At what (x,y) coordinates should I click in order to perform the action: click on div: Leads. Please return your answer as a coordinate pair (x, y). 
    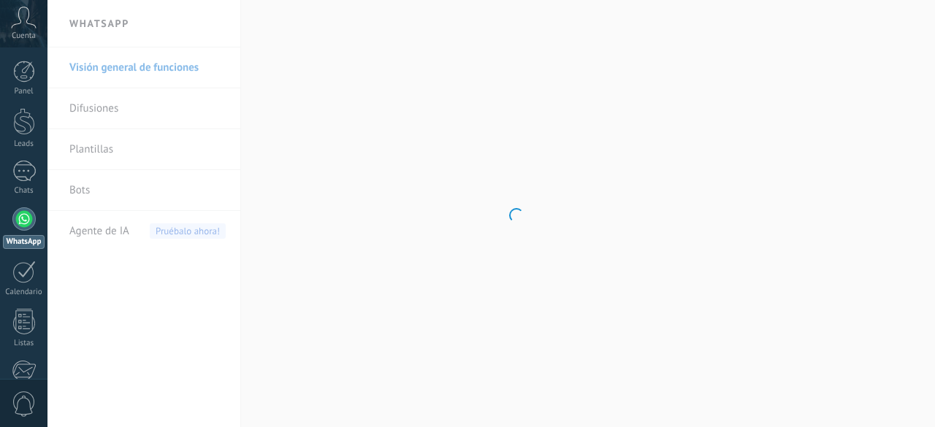
    Looking at the image, I should click on (24, 144).